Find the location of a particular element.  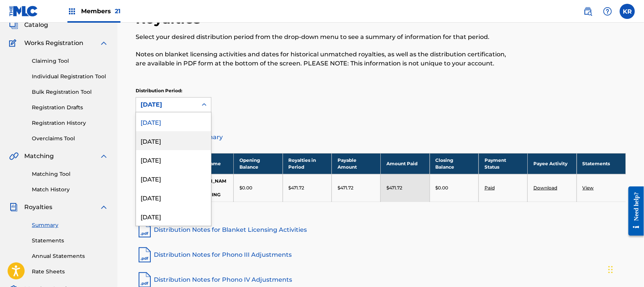

a: Distribution Notes for Phono III Adjustments is located at coordinates (381, 255).